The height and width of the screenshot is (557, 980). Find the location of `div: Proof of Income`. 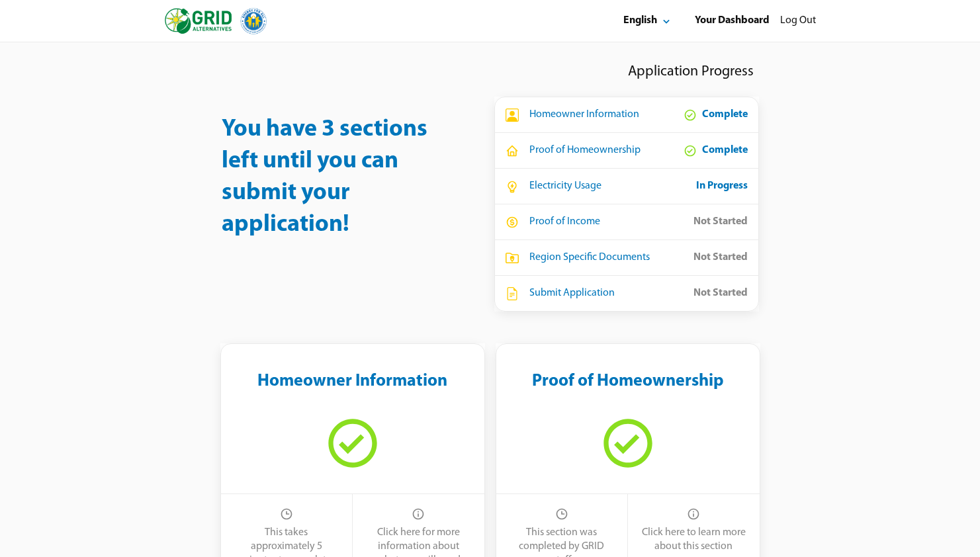

div: Proof of Income is located at coordinates (564, 222).